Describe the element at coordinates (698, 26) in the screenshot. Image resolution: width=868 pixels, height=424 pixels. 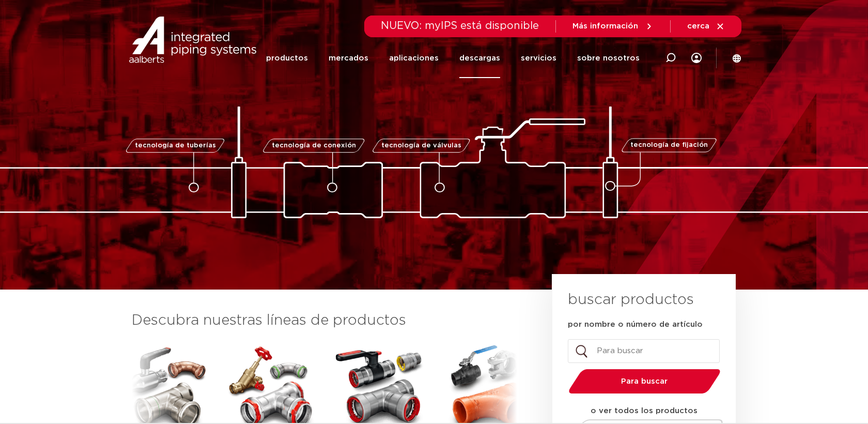
I see `font: cerca` at that location.